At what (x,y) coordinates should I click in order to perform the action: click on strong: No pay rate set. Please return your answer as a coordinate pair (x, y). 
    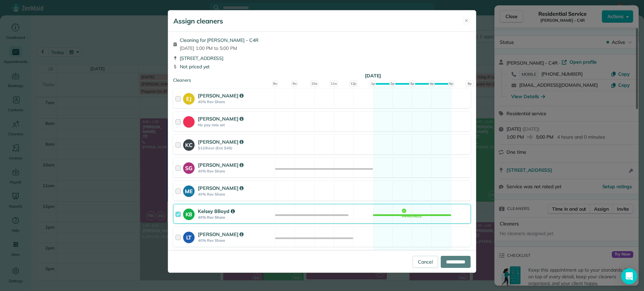
    Looking at the image, I should click on (236, 125).